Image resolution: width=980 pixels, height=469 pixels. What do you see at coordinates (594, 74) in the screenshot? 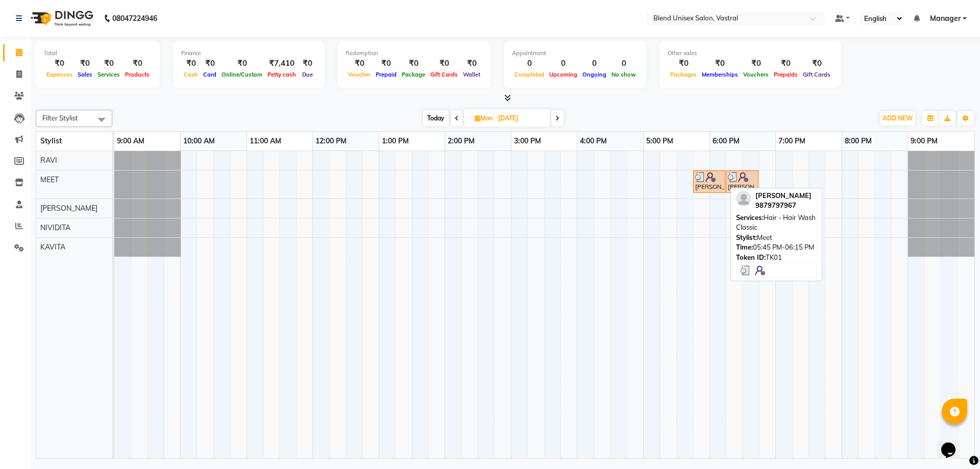
I see `span: Ongoing` at bounding box center [594, 74].